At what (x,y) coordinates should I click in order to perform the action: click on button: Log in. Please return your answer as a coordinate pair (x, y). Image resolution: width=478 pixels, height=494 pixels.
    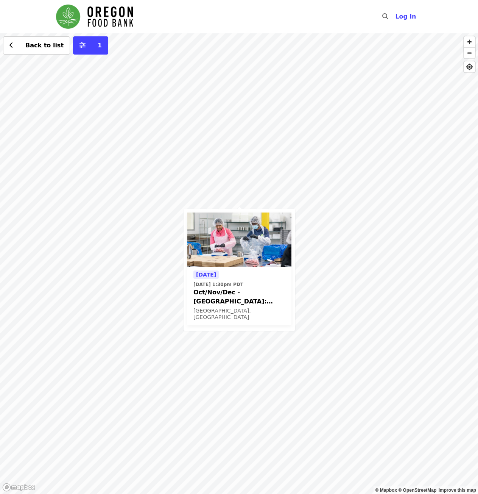
    Looking at the image, I should click on (406, 17).